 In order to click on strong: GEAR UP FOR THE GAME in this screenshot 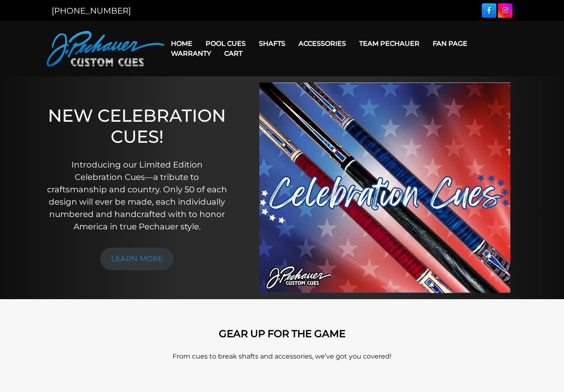, I will do `click(282, 334)`.